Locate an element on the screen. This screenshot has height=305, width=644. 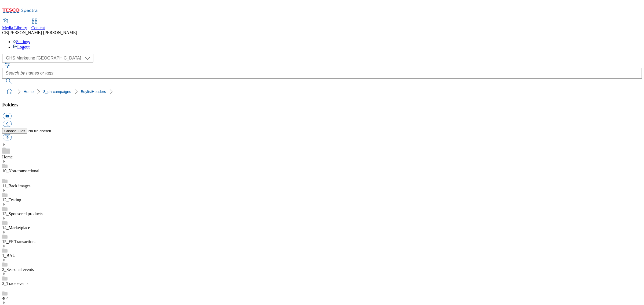
a: Content is located at coordinates (38, 24).